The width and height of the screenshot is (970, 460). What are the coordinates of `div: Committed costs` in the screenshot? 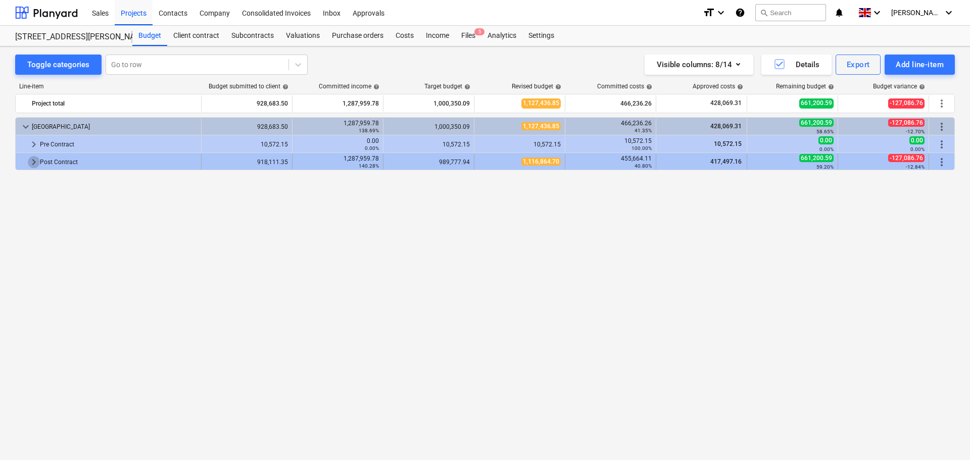 It's located at (624, 86).